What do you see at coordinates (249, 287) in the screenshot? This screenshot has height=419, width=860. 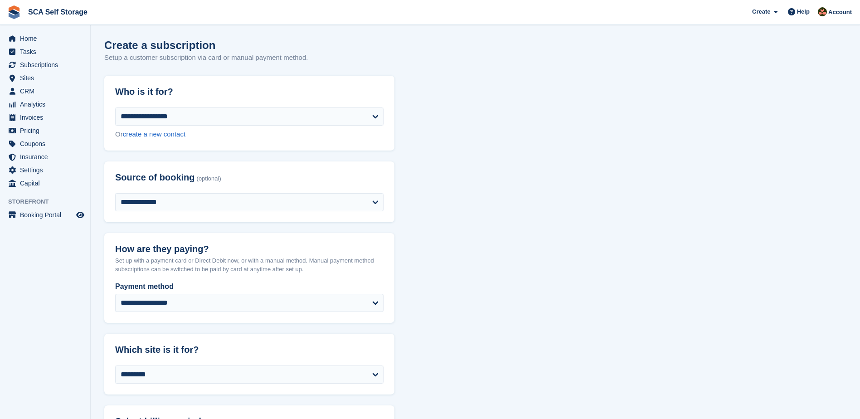 I see `label: Payment method` at bounding box center [249, 287].